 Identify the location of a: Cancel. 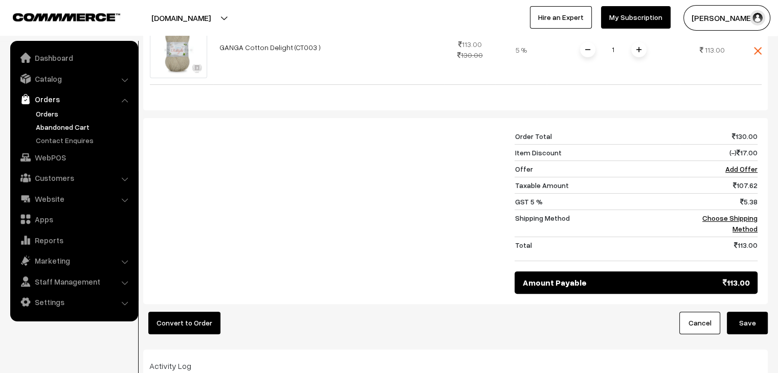
(700, 323).